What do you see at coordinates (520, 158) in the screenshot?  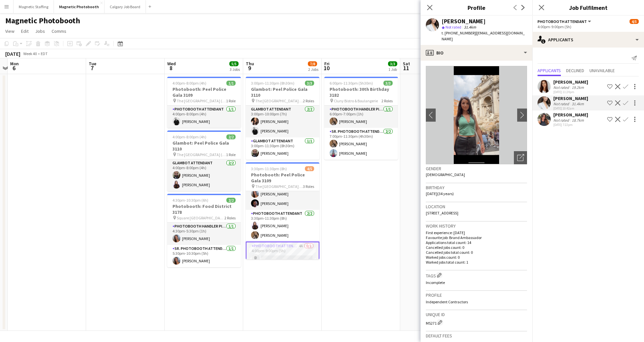 I see `div: Open photos pop-in` at bounding box center [520, 158].